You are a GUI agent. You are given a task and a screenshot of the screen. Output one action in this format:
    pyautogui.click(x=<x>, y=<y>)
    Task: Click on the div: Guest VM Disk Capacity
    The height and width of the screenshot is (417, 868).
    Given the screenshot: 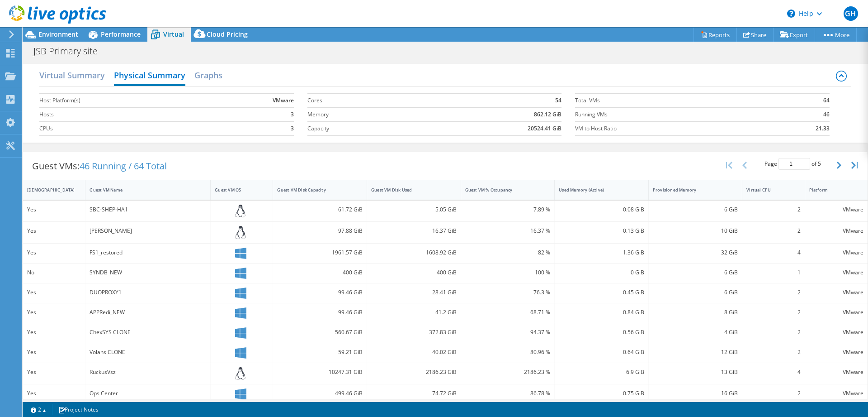 What is the action you would take?
    pyautogui.click(x=314, y=189)
    